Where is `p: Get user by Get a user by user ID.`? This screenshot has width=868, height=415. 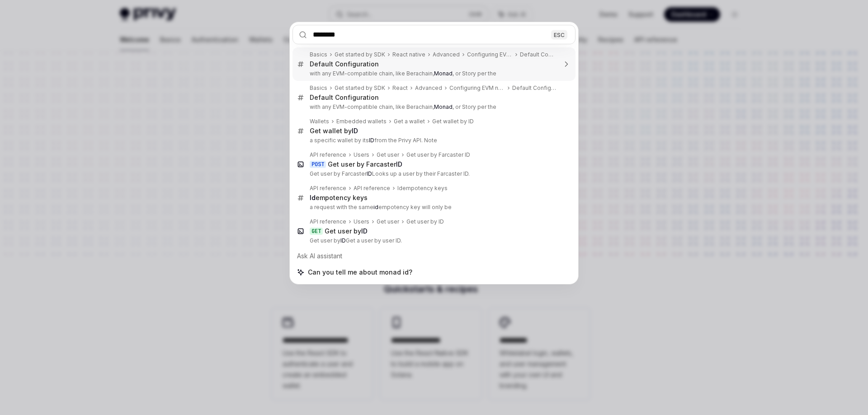
p: Get user by Get a user by user ID. is located at coordinates (433, 241).